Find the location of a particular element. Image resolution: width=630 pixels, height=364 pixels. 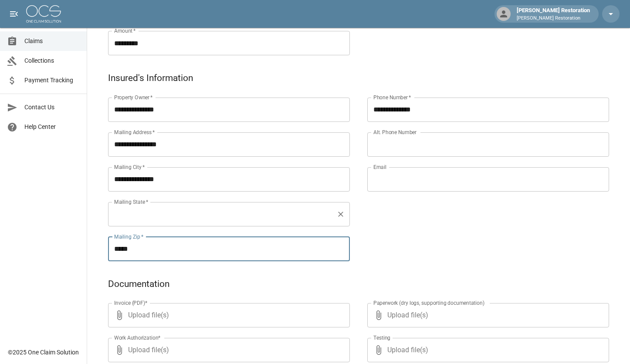

img: ocs-logo-white-transparent.png is located at coordinates (43, 14).